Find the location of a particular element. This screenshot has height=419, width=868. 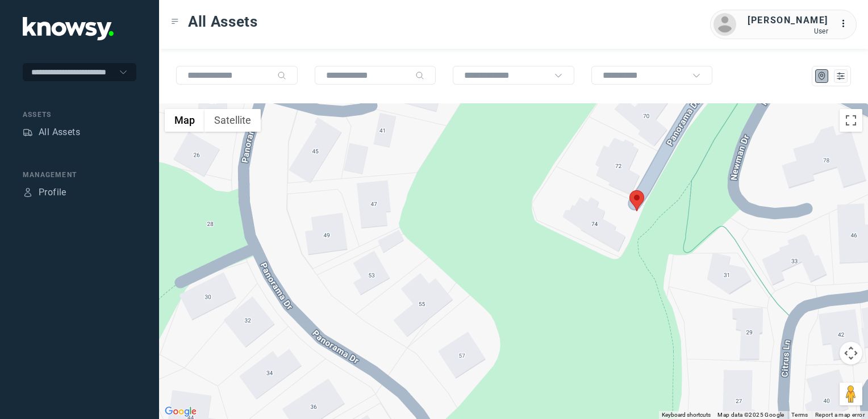

a: ProfileProfile is located at coordinates (44, 192).